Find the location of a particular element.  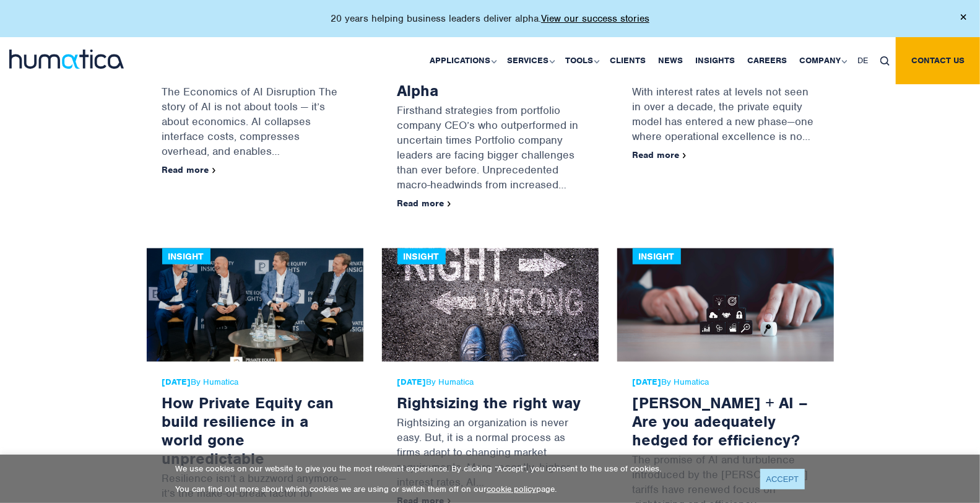

img: Trump + AI – Are you adequately hedged for efficiency? is located at coordinates (726, 304).